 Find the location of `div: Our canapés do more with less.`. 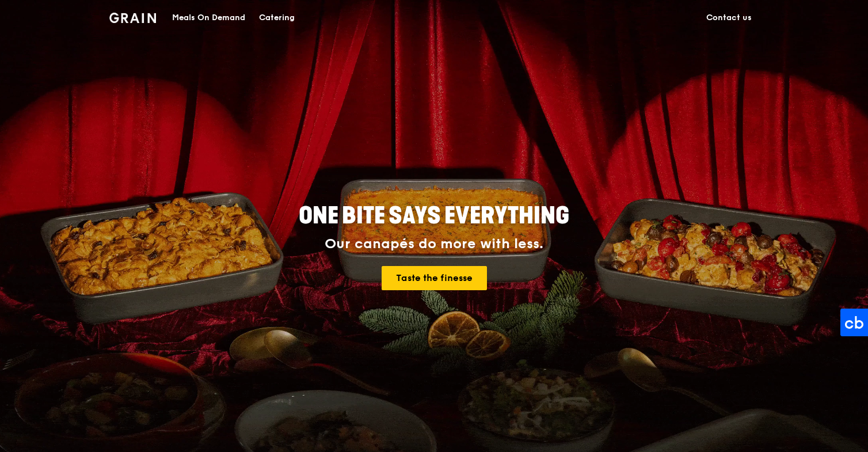

div: Our canapés do more with less. is located at coordinates (434, 244).